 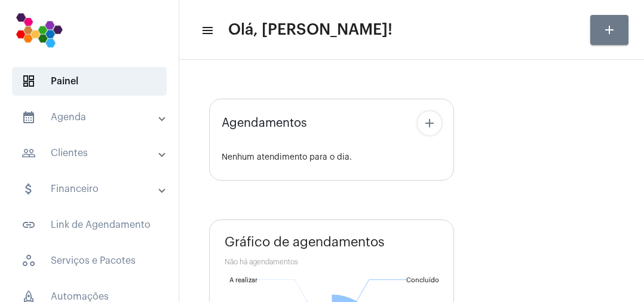 I want to click on span: Gráfico de agendamentos, so click(x=304, y=242).